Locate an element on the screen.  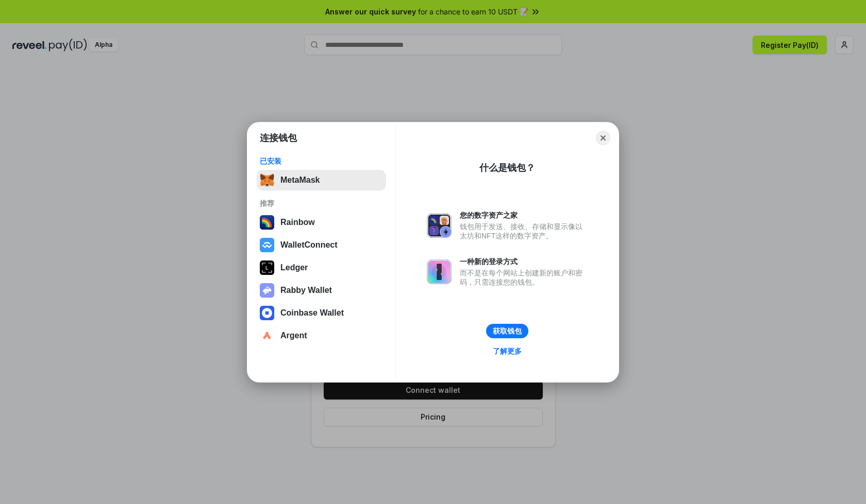
h1: 连接钱包 is located at coordinates (279, 138).